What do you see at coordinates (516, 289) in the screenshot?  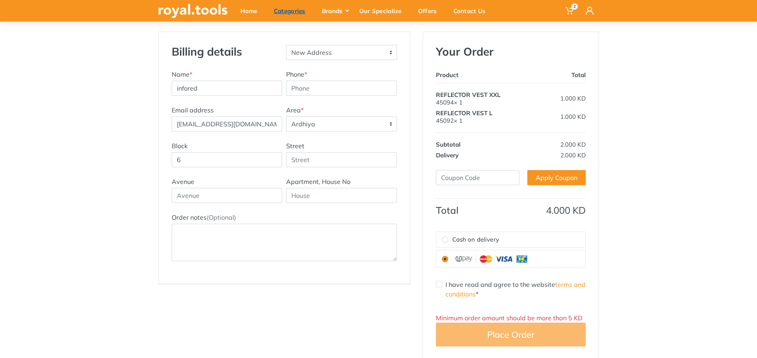 I see `label: I have read and agree to the website *` at bounding box center [516, 289].